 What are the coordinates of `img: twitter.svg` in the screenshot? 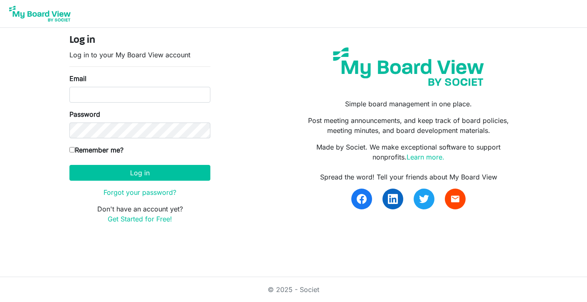 It's located at (424, 199).